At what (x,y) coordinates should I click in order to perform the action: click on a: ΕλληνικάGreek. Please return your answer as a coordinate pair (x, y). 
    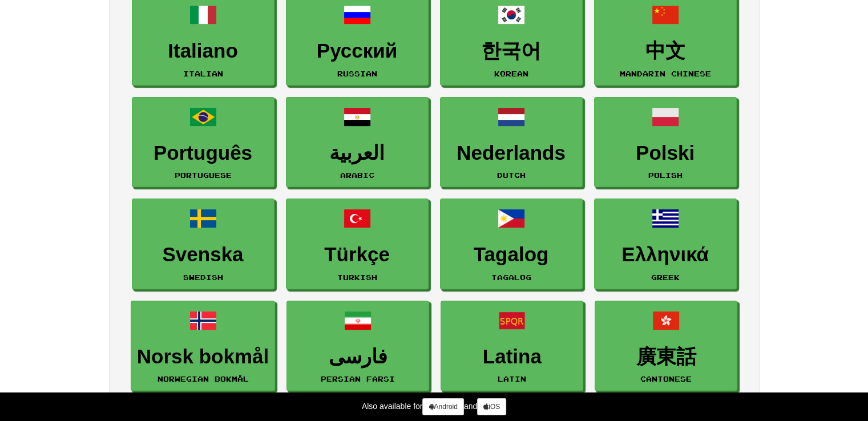
    Looking at the image, I should click on (665, 243).